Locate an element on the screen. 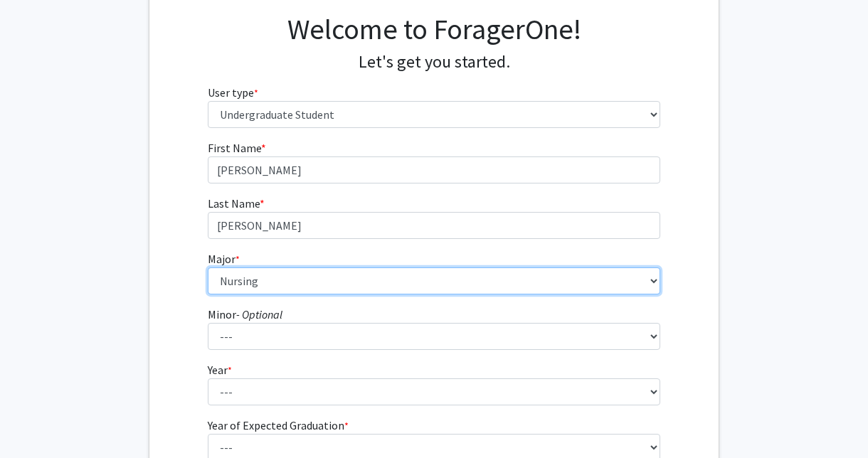 The image size is (868, 458). label: Minor is located at coordinates (245, 315).